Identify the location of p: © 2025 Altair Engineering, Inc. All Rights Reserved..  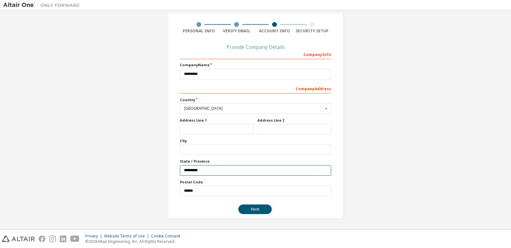
(134, 241).